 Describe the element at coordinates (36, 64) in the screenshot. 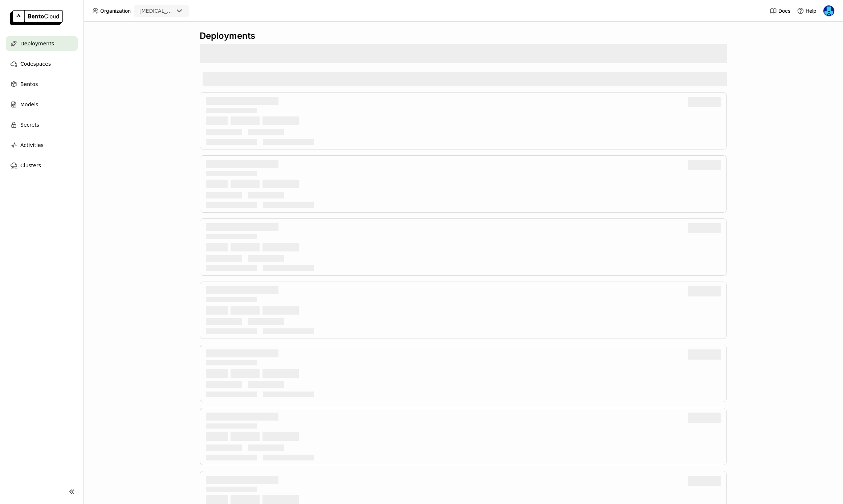

I see `span: Codespaces` at that location.